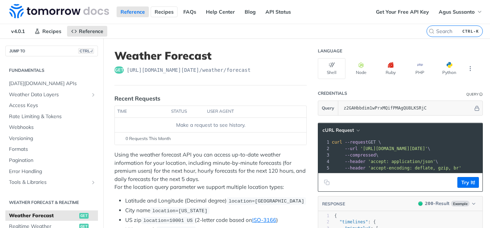  I want to click on a: Get Your Free API Key, so click(403, 12).